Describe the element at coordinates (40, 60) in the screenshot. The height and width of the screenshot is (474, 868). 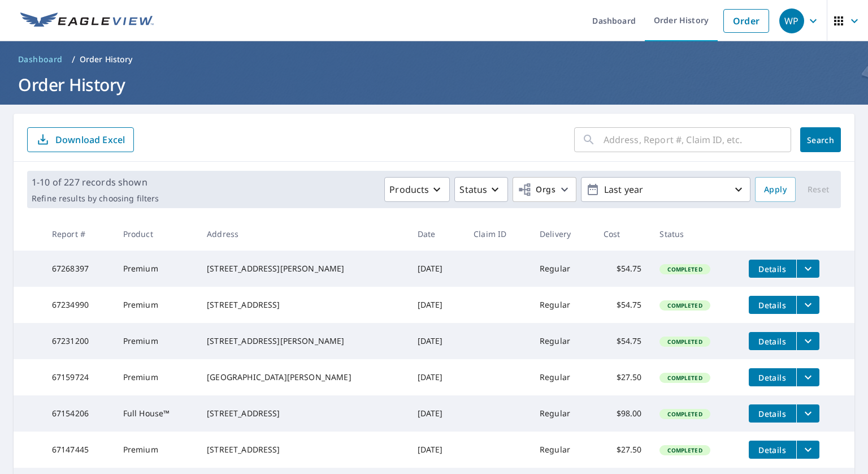
I see `span: Dashboard` at that location.